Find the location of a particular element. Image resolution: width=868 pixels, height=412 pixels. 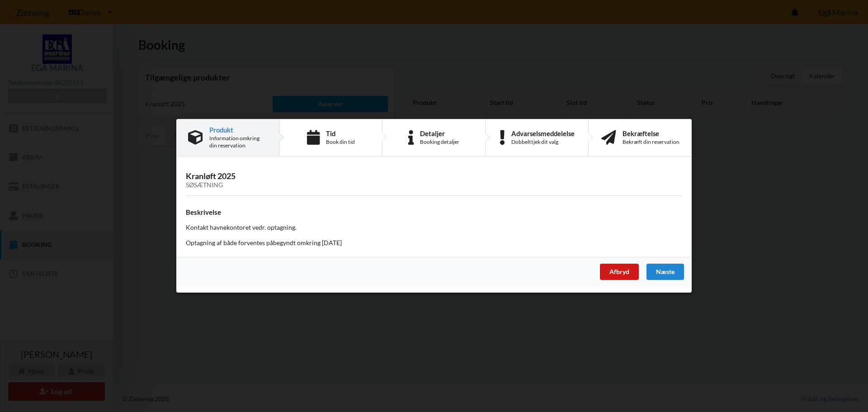

div: Book din tid is located at coordinates (340, 142).